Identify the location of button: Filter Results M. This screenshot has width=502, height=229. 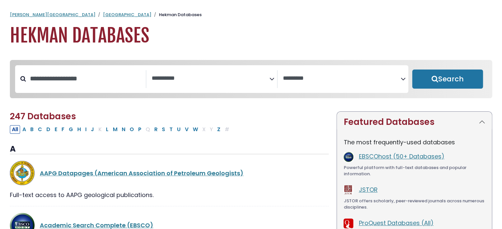
(115, 129).